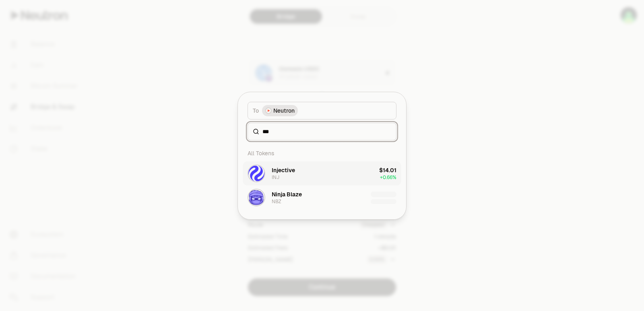  I want to click on div: INJ, so click(275, 177).